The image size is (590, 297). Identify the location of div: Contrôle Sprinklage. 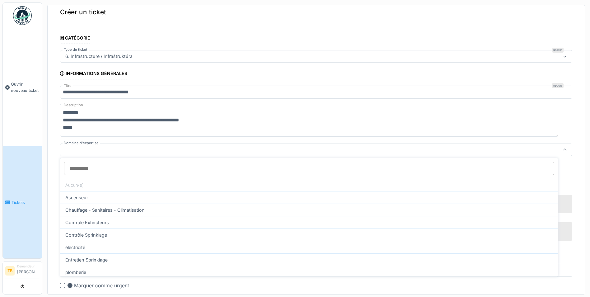
(309, 235).